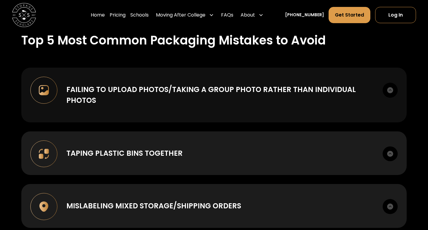 This screenshot has width=428, height=230. I want to click on img: Storage Scholars main logo, so click(24, 15).